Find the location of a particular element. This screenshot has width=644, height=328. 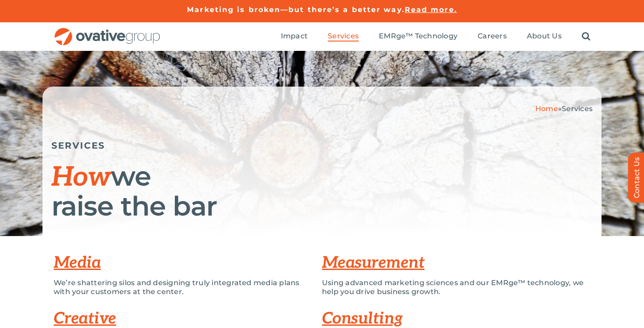

a: Home is located at coordinates (546, 109).